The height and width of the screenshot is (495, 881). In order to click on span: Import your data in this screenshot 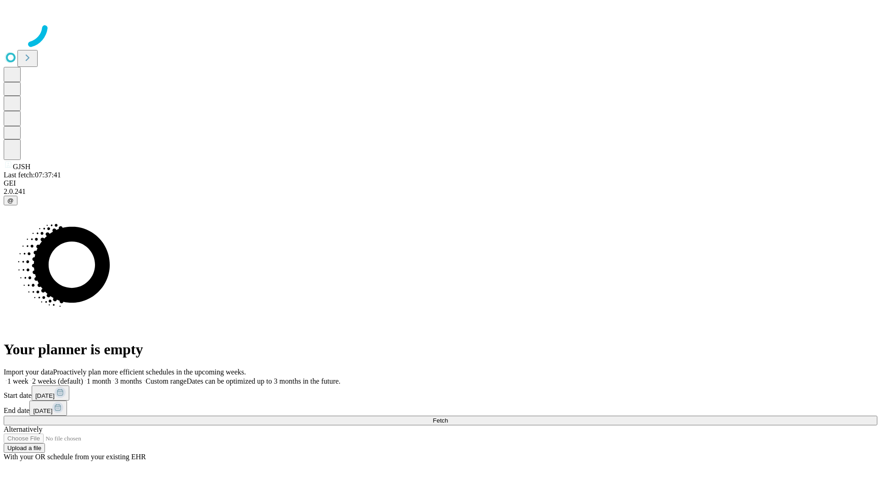, I will do `click(28, 372)`.